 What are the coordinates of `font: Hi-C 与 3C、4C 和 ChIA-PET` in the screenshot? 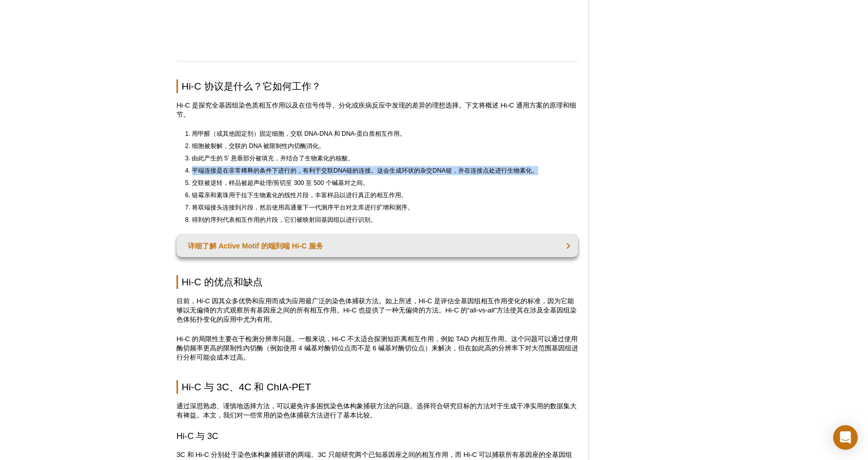 It's located at (246, 387).